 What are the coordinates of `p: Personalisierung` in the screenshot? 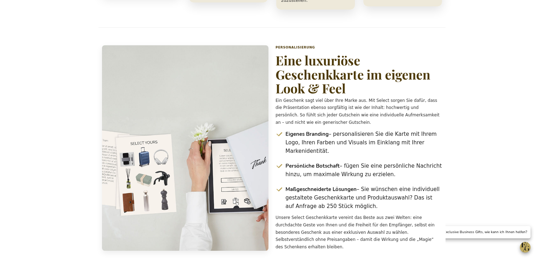 It's located at (359, 48).